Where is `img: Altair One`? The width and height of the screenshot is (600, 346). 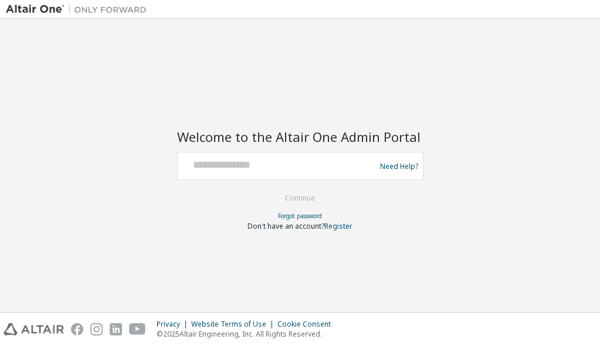 img: Altair One is located at coordinates (79, 9).